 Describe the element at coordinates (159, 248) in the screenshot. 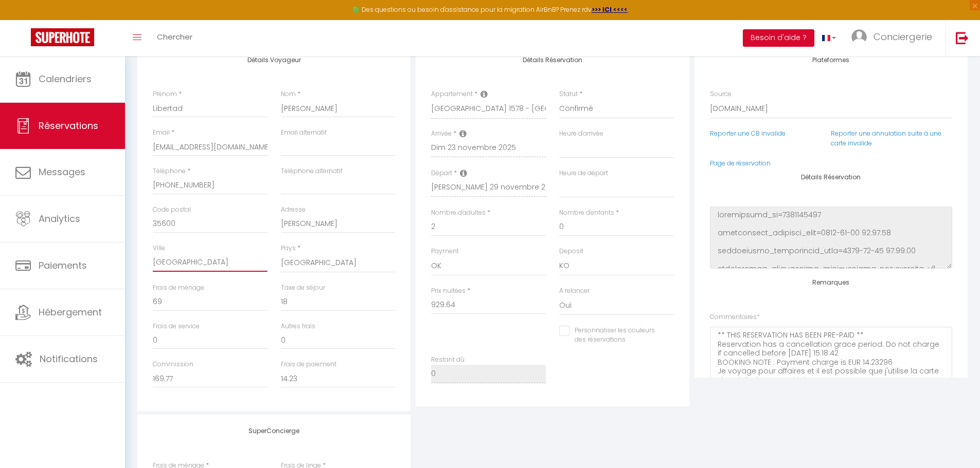

I see `label: Ville` at that location.